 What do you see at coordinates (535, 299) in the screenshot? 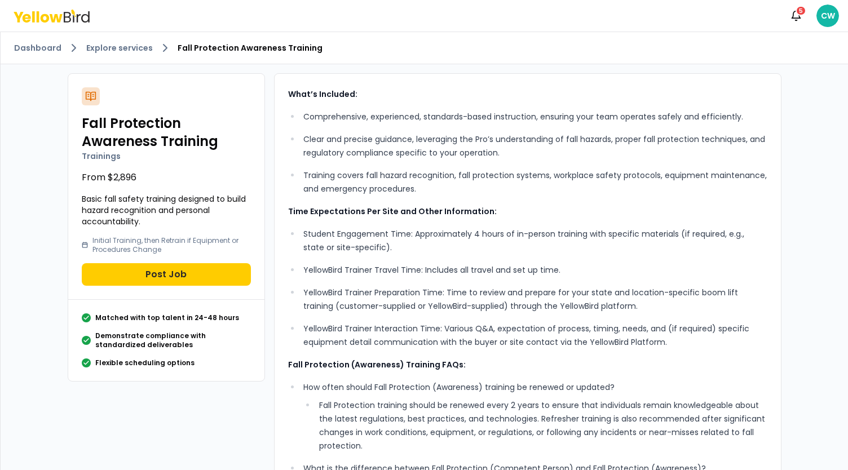
I see `p: YellowBird Trainer Preparation Time: Time to review and prepare for your state and location-speci...` at bounding box center [535, 299].